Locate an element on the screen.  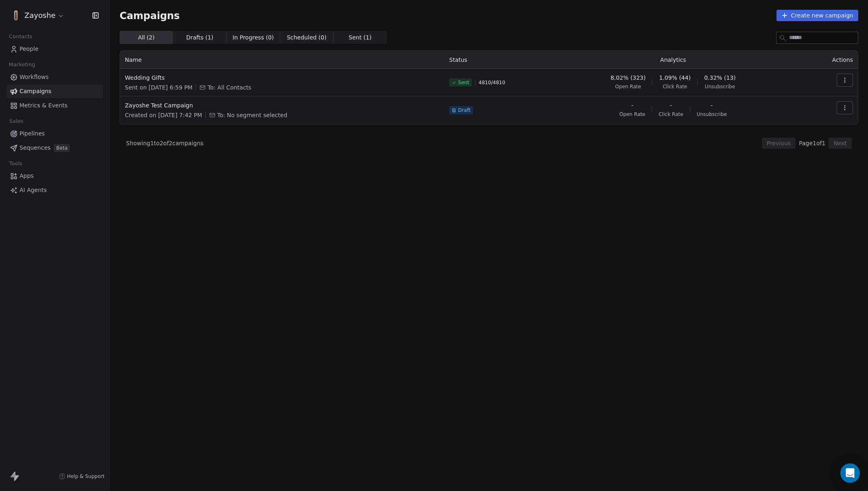
span: Sent ( 1 ) is located at coordinates (360, 37).